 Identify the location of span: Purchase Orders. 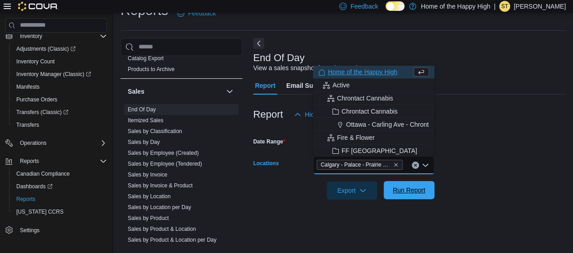
(37, 100).